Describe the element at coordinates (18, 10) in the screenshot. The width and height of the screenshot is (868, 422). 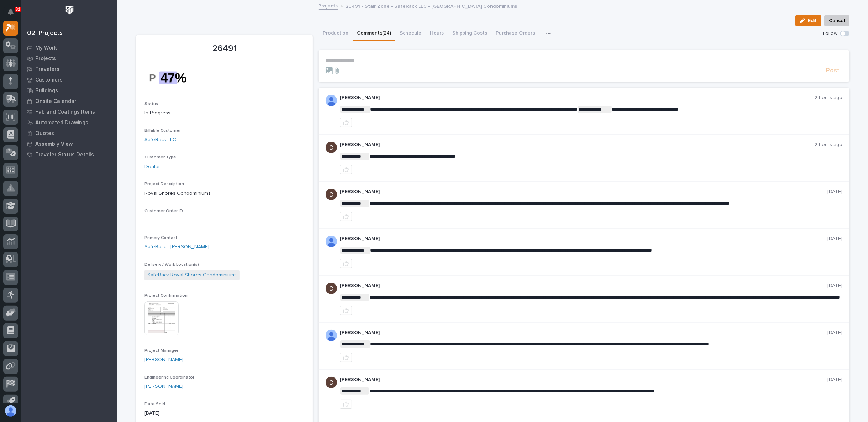
I see `p: 81` at that location.